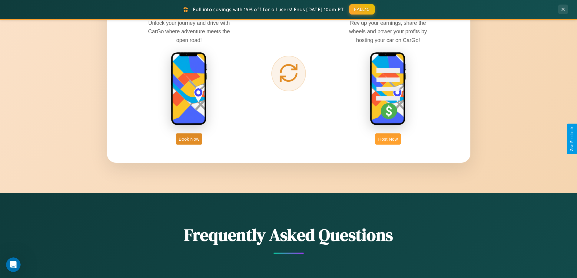 Image resolution: width=577 pixels, height=278 pixels. What do you see at coordinates (388, 89) in the screenshot?
I see `img: host phone` at bounding box center [388, 89].